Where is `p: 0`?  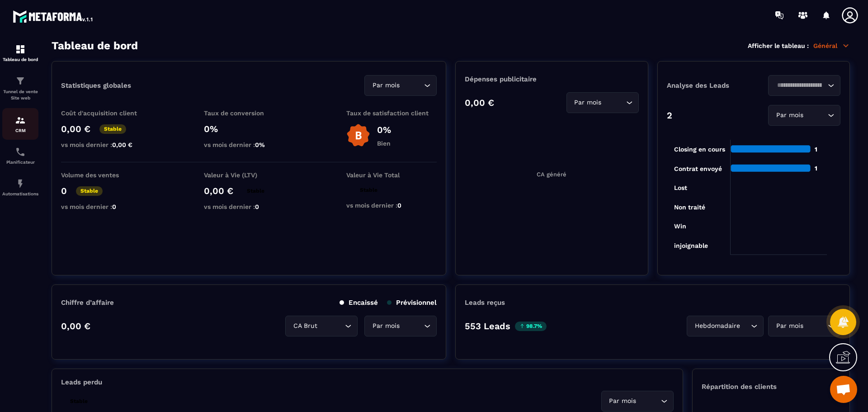
p: 0 is located at coordinates (64, 191).